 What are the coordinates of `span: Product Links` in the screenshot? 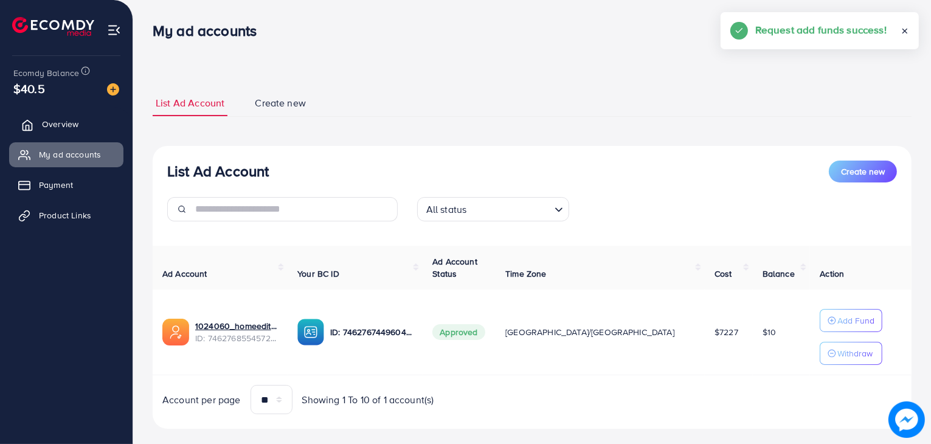 It's located at (65, 215).